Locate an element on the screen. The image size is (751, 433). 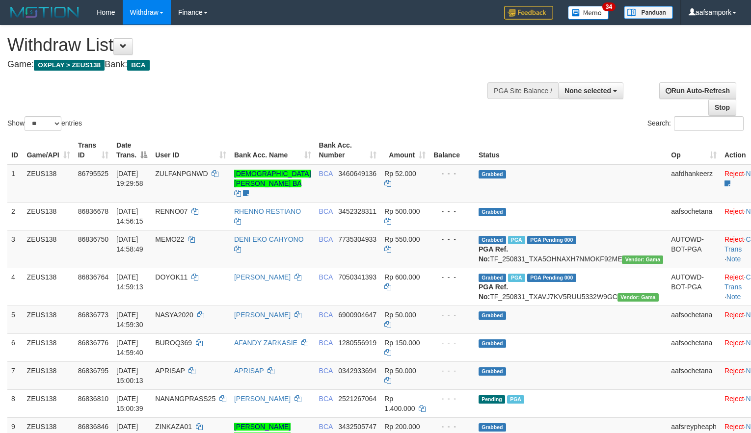
th: Bank Acc. Name: activate to sort column ascending is located at coordinates (272, 150).